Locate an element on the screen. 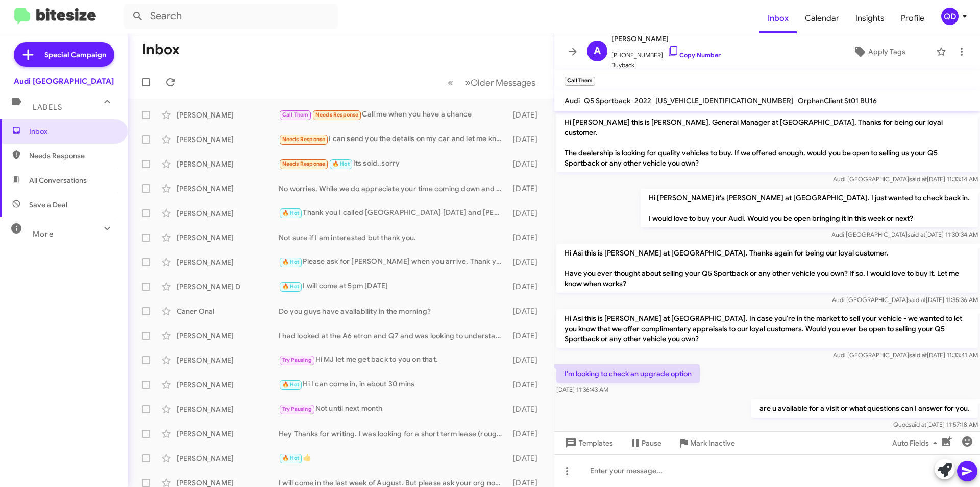  span: Apply Tags is located at coordinates (887, 51).